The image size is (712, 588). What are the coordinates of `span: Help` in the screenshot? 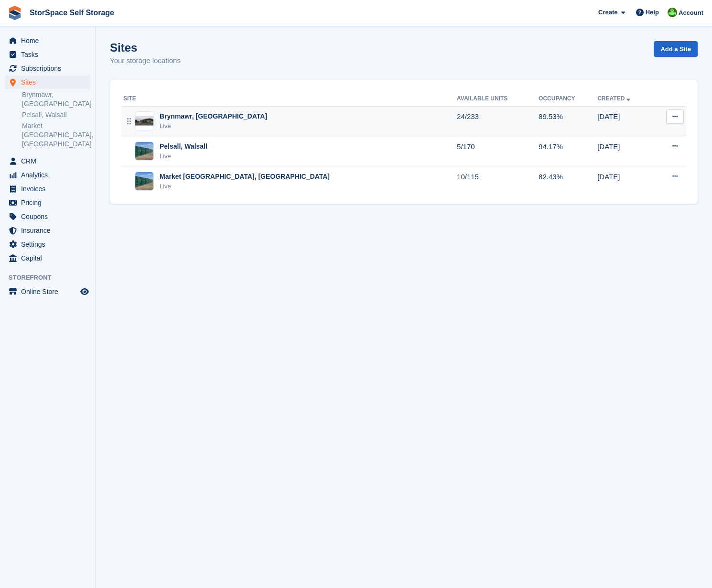 It's located at (652, 12).